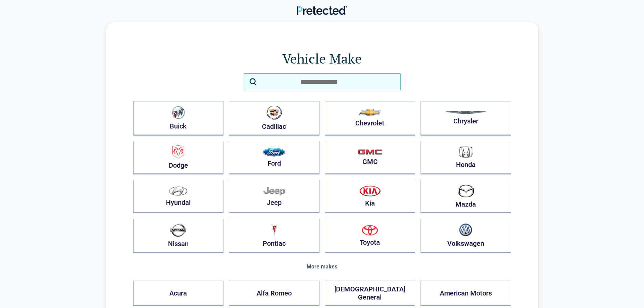 The width and height of the screenshot is (644, 308). I want to click on button: Chrysler, so click(466, 118).